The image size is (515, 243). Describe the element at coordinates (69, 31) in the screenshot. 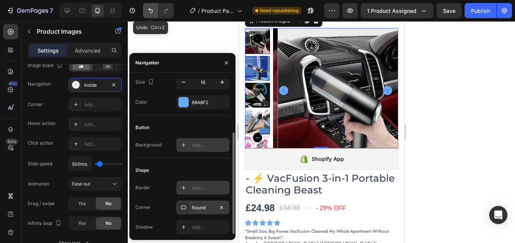

I see `p: Product Images` at that location.